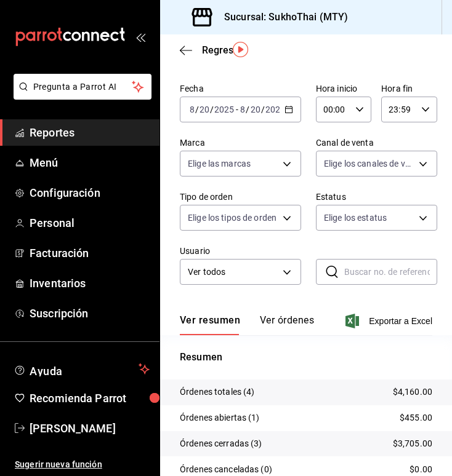  Describe the element at coordinates (81, 369) in the screenshot. I see `span: Ayuda` at that location.